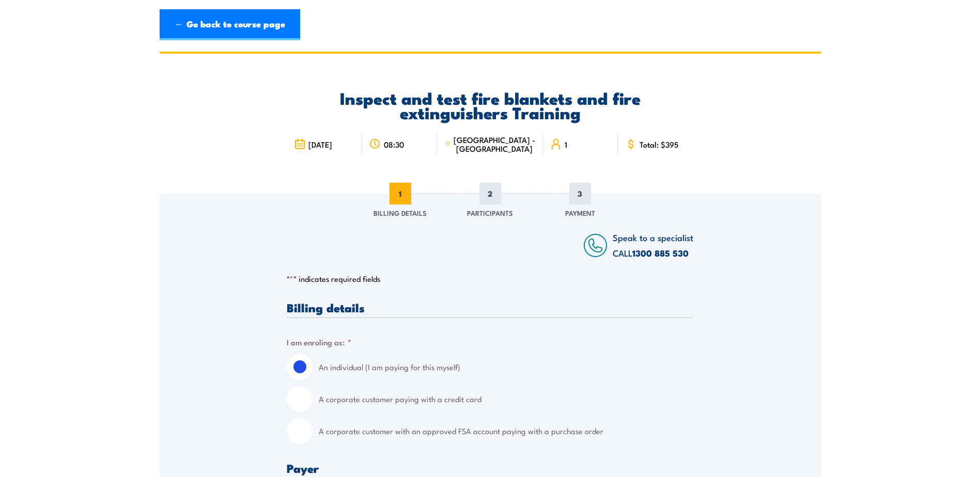 This screenshot has height=477, width=980. Describe the element at coordinates (506, 367) in the screenshot. I see `label: An individual (I am paying for this myself)` at that location.